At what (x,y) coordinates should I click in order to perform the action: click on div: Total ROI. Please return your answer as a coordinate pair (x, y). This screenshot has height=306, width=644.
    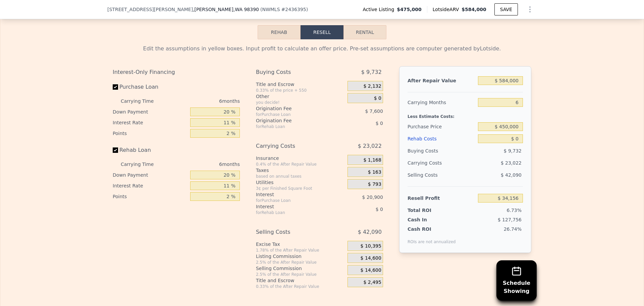
    Looking at the image, I should click on (429, 210).